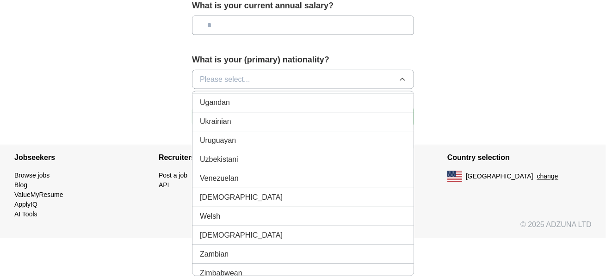 The image size is (606, 276). I want to click on a: Blog, so click(21, 185).